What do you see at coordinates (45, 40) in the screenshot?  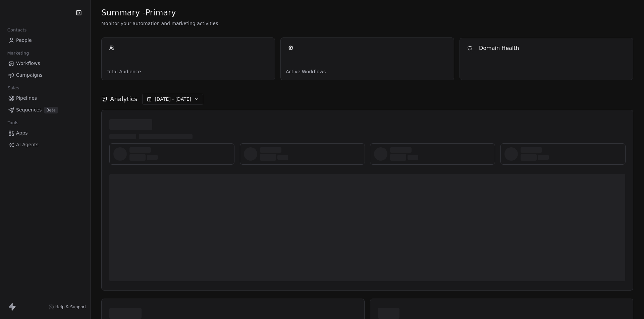 I see `a: People` at bounding box center [45, 40].